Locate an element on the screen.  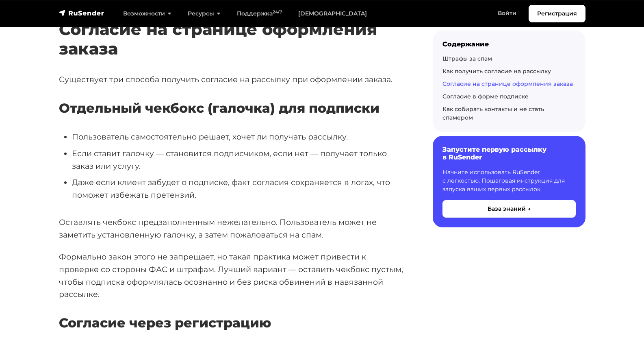
a: Согласие в форме подписке is located at coordinates (485, 96).